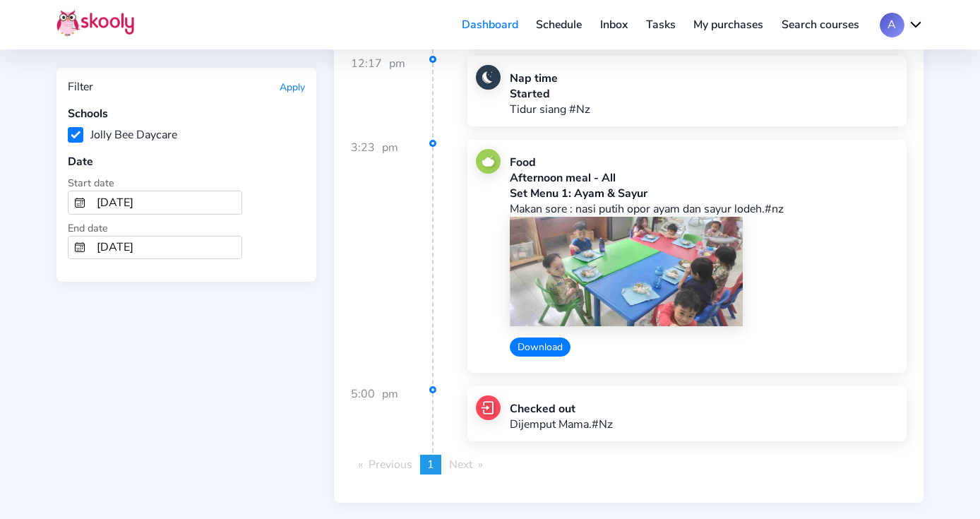 This screenshot has width=980, height=519. What do you see at coordinates (488, 407) in the screenshot?
I see `img: checkout.jpg` at bounding box center [488, 407].